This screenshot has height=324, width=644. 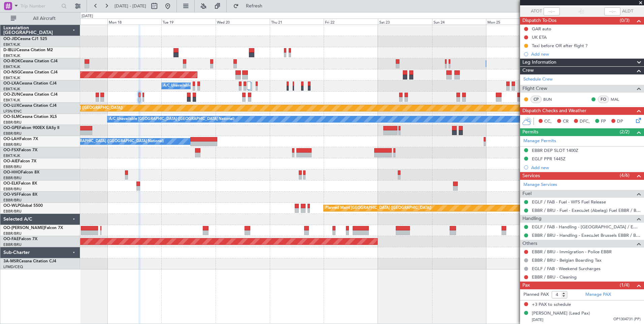 I want to click on span: (2/2), so click(x=624, y=132).